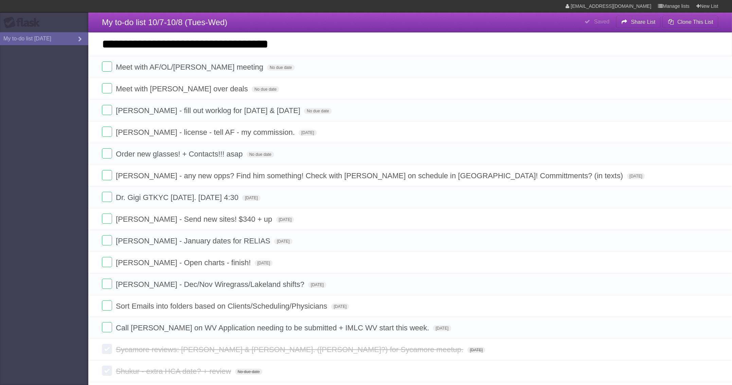 The width and height of the screenshot is (732, 385). What do you see at coordinates (174, 371) in the screenshot?
I see `span: Shukur - extra HCA date? + review` at bounding box center [174, 371].